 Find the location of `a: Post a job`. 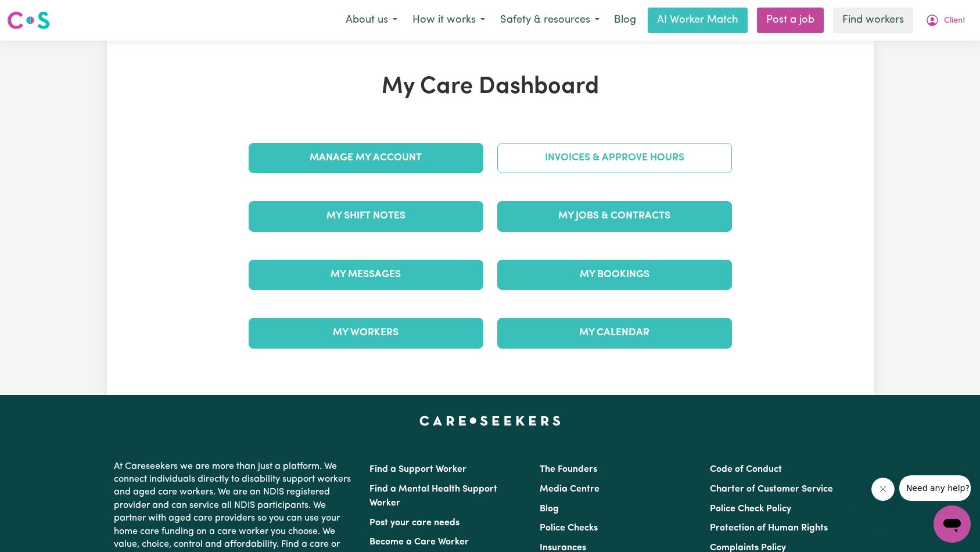

a: Post a job is located at coordinates (790, 20).